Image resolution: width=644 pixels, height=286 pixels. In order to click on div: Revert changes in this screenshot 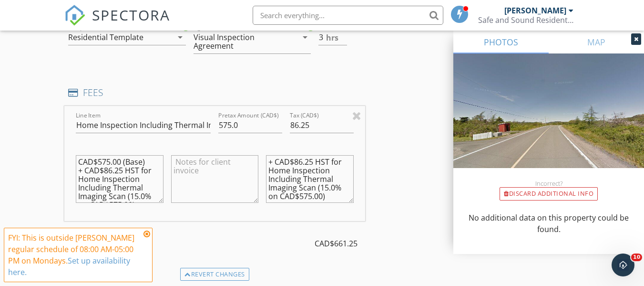, I will do `click(214, 274)`.